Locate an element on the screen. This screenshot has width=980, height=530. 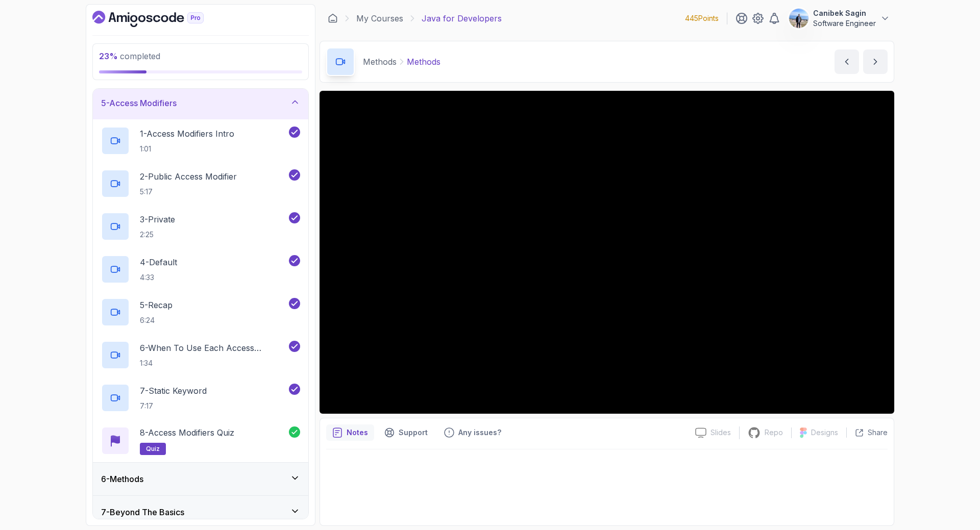
button: user profile imageCanibek SaginSoftware Engineer is located at coordinates (839, 18).